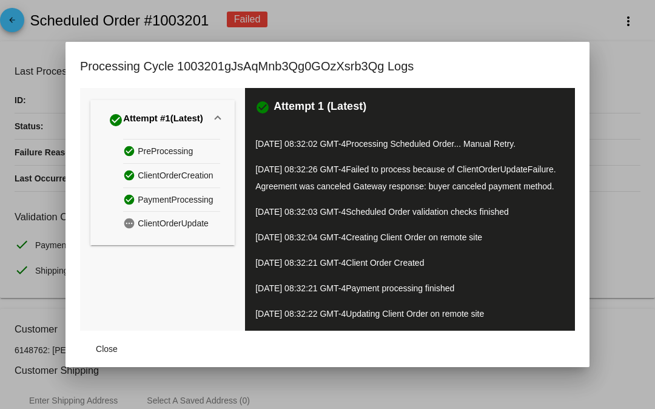 The width and height of the screenshot is (655, 409). I want to click on span: Failed to process because of ClientOrderUpdateFailure. Agreement was canceled Gateway response: b..., so click(405, 178).